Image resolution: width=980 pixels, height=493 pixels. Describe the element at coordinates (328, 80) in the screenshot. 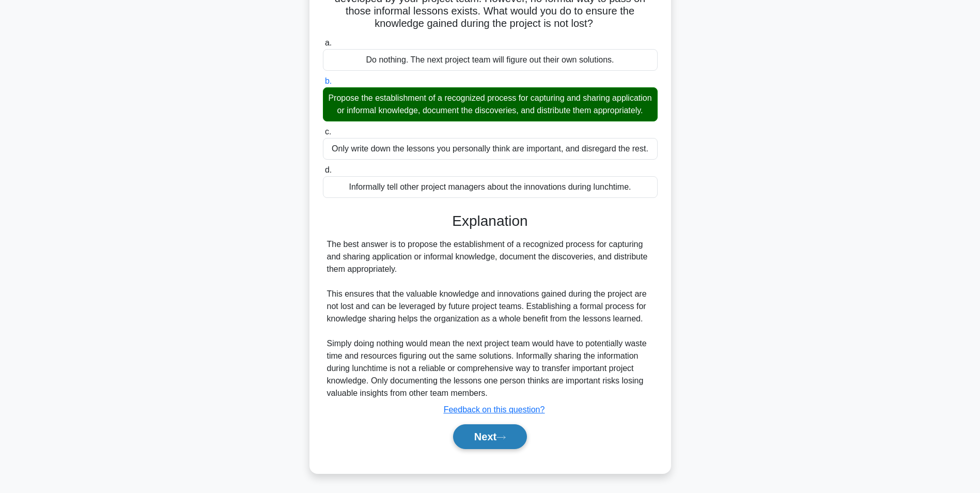

I see `span: b.` at that location.